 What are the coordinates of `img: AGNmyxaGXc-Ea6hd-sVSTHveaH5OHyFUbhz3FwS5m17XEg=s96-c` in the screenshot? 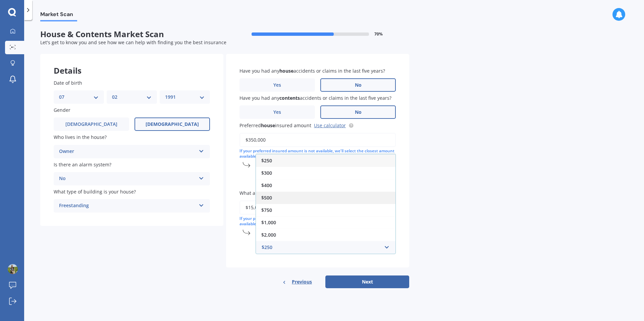 It's located at (13, 269).